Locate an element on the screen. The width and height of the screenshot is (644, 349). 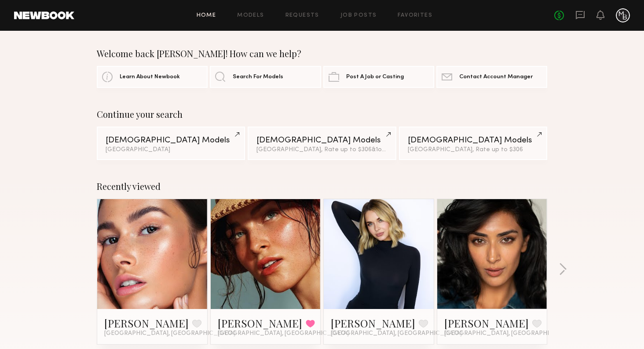
span: Search For Models is located at coordinates (258, 76).